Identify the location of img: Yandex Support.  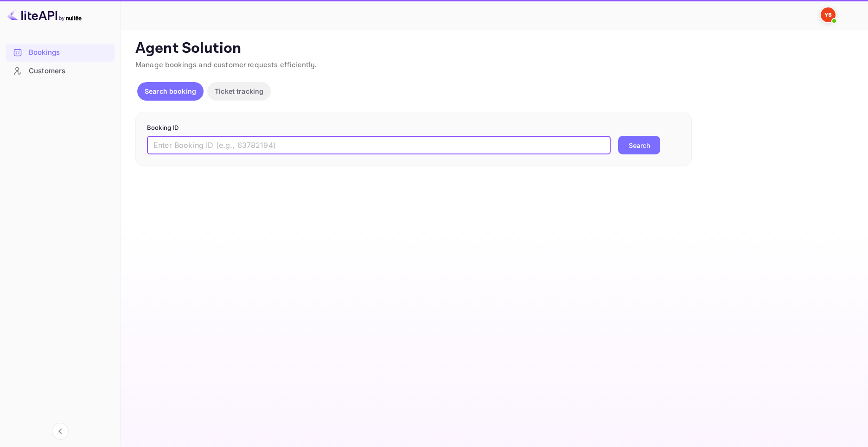
(828, 15).